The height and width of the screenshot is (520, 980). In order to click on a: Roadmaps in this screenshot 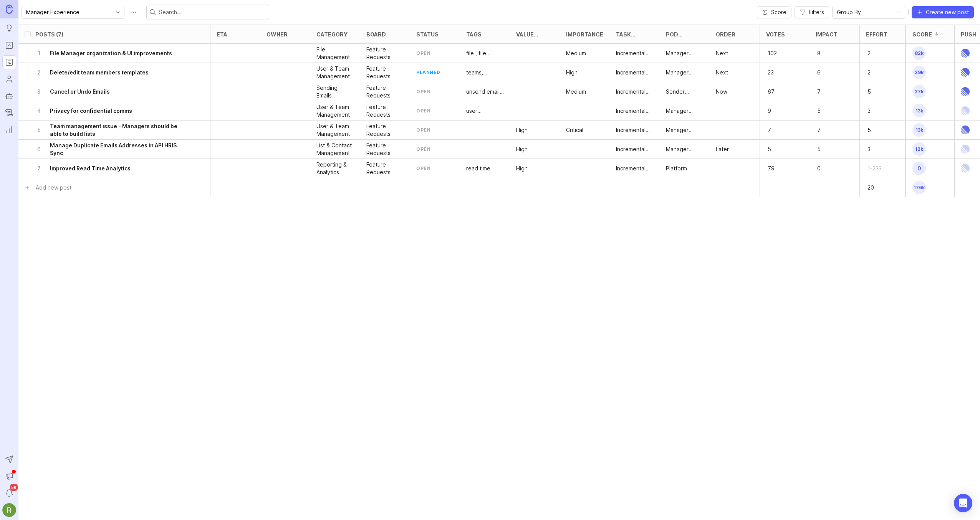, I will do `click(9, 62)`.